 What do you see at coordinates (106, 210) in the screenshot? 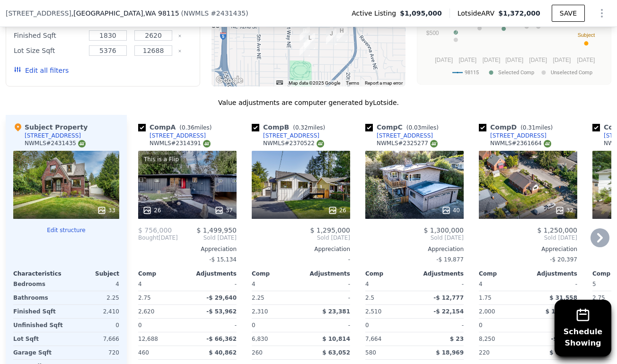
I see `div: 33` at bounding box center [106, 210].